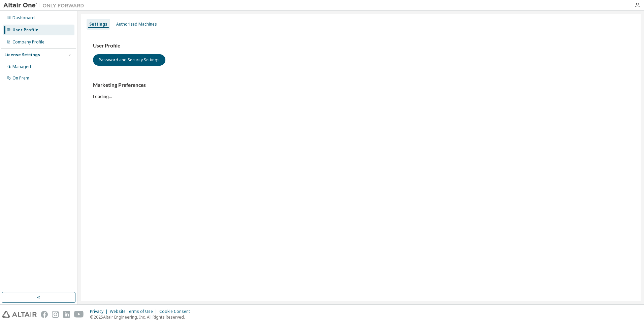 This screenshot has width=644, height=324. What do you see at coordinates (21, 66) in the screenshot?
I see `div: Managed` at bounding box center [21, 66].